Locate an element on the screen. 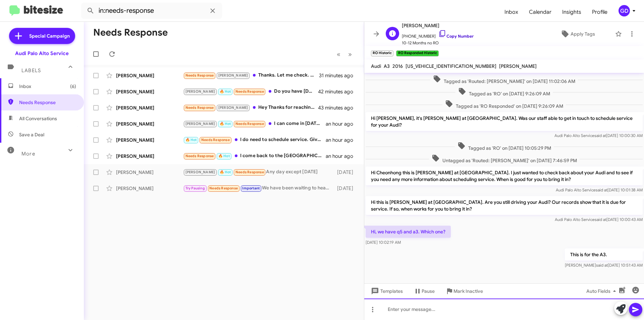 The image size is (644, 320). span: (6) is located at coordinates (73, 86).